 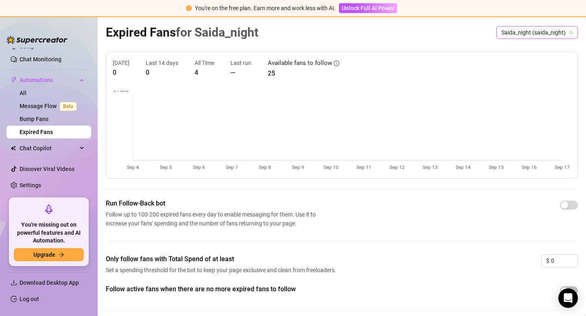 What do you see at coordinates (50, 106) in the screenshot?
I see `a: Message FlowBeta` at bounding box center [50, 106].